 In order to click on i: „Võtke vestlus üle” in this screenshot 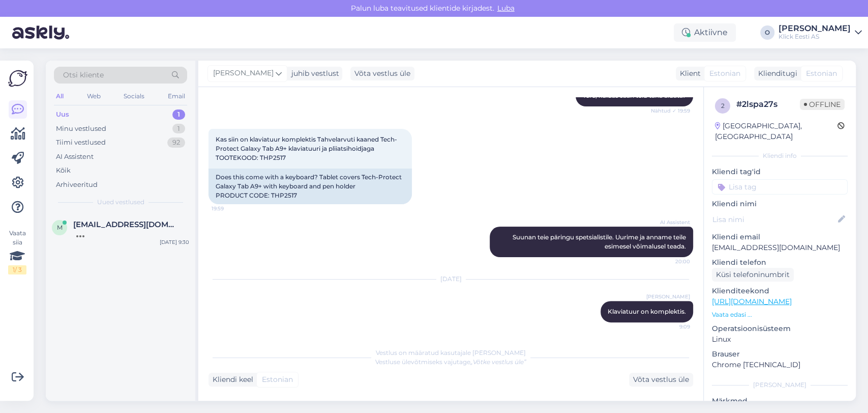, I will do `click(499, 361)`.